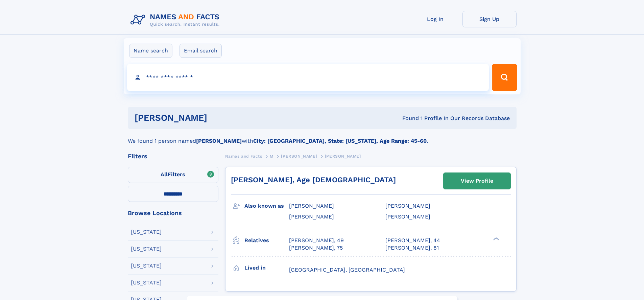 This screenshot has width=644, height=300. Describe the element at coordinates (477, 181) in the screenshot. I see `div: View Profile` at that location.